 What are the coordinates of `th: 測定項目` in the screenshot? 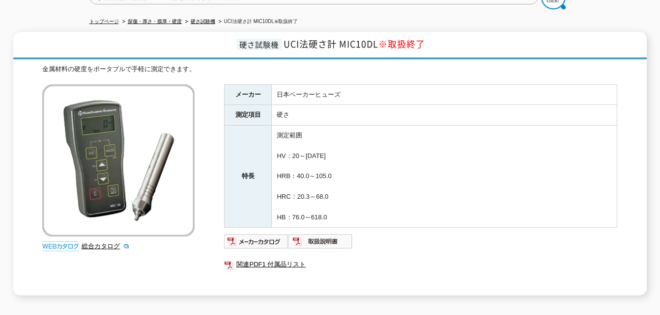 It's located at (248, 115).